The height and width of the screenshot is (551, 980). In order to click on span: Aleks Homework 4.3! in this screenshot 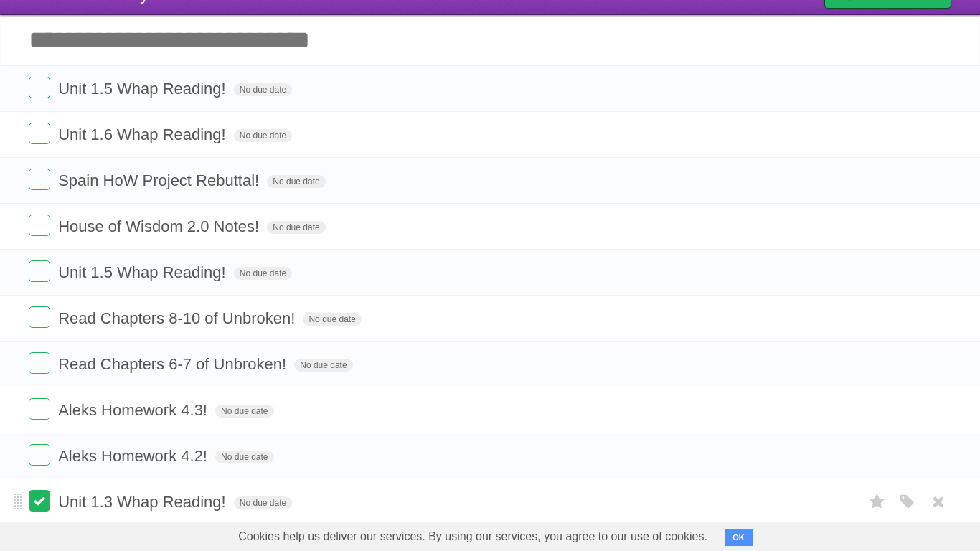, I will do `click(134, 410)`.